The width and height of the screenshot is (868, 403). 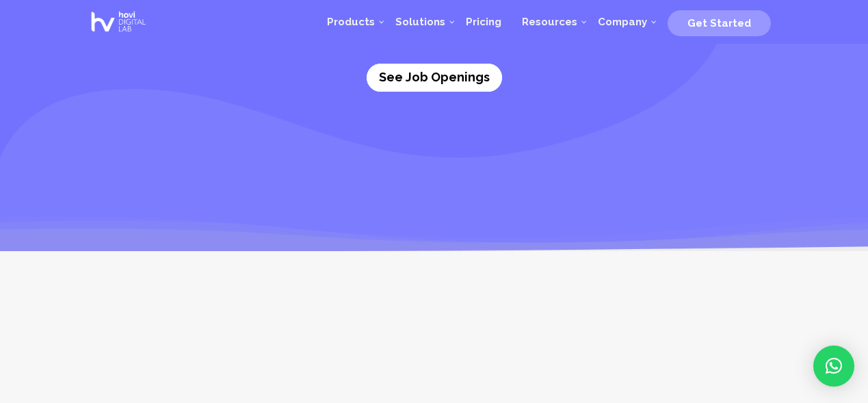 I want to click on a: Products, so click(x=351, y=22).